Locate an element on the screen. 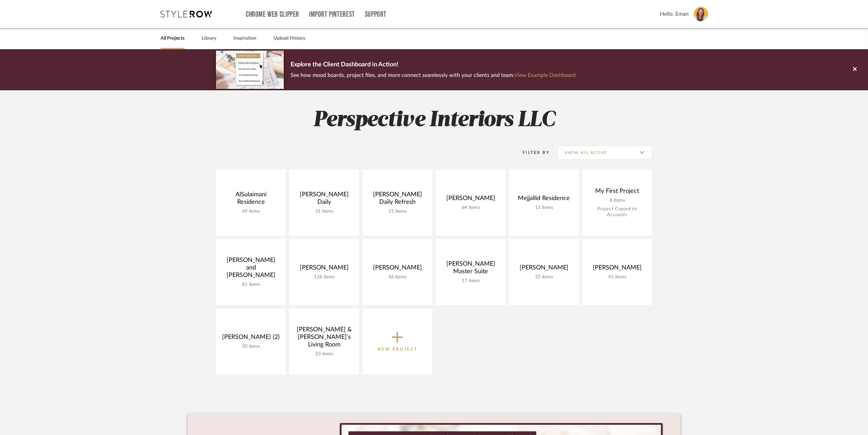 This screenshot has width=868, height=435. div: 46 items is located at coordinates (397, 277).